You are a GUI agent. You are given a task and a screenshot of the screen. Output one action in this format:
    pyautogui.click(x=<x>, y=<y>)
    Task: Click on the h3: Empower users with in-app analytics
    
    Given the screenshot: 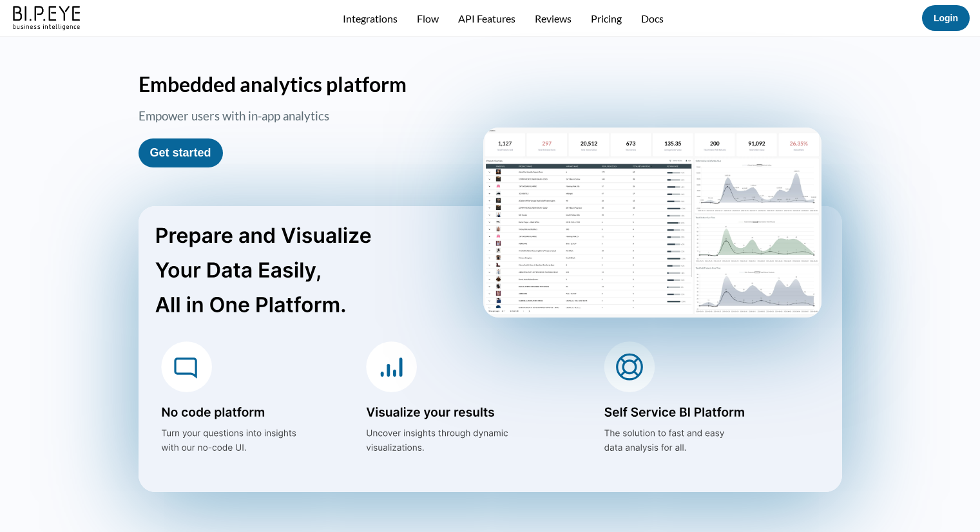 What is the action you would take?
    pyautogui.click(x=308, y=118)
    